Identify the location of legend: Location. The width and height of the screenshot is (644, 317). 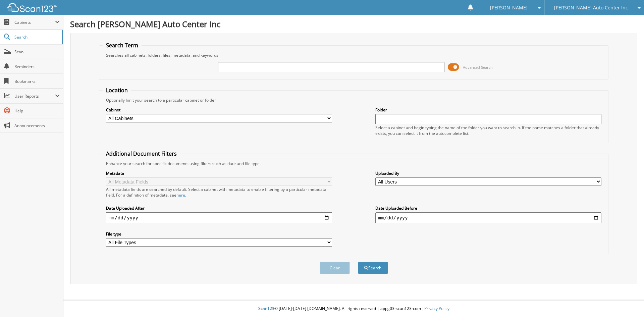
(116, 90).